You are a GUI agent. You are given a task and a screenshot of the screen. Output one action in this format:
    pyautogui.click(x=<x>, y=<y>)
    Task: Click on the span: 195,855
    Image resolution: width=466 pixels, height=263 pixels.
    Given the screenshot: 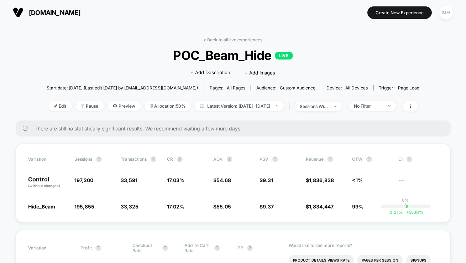 What is the action you would take?
    pyautogui.click(x=85, y=206)
    